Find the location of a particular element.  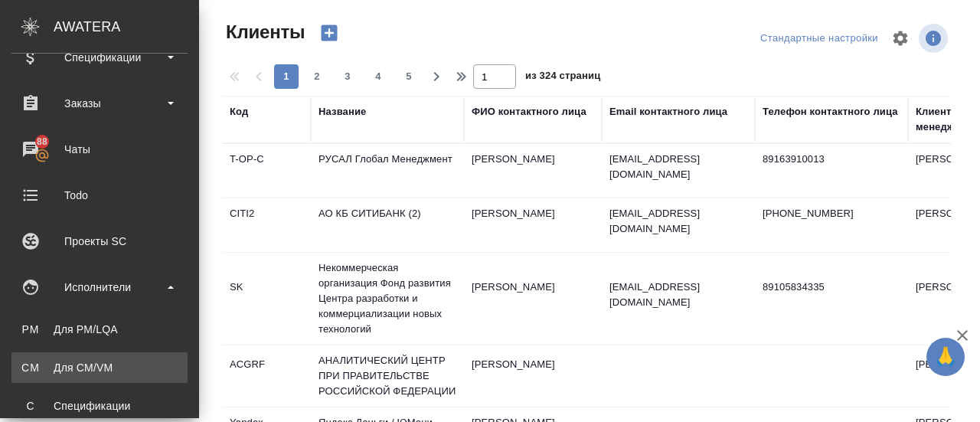

td: АНАЛИТИЧЕСКИЙ ЦЕНТР ПРИ ПРАВИТЕЛЬСТВЕ РОССИЙСКОЙ ФЕДЕРАЦИИ is located at coordinates (388, 376).